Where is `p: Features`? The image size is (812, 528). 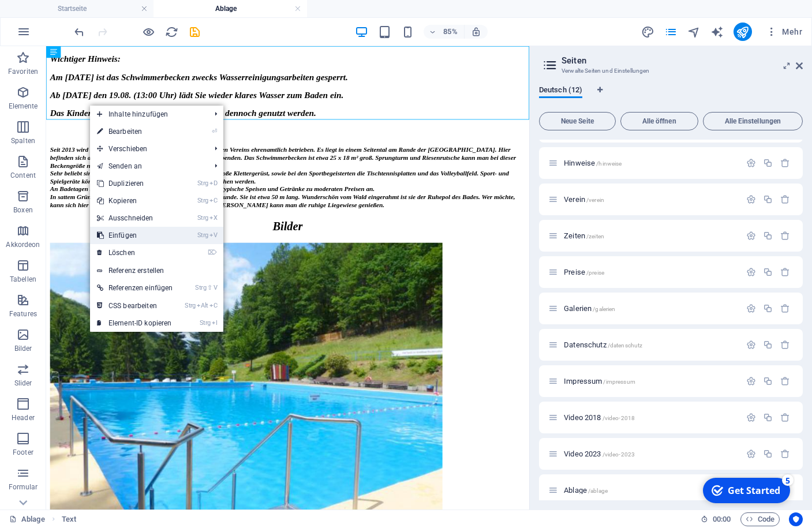
p: Features is located at coordinates (23, 314).